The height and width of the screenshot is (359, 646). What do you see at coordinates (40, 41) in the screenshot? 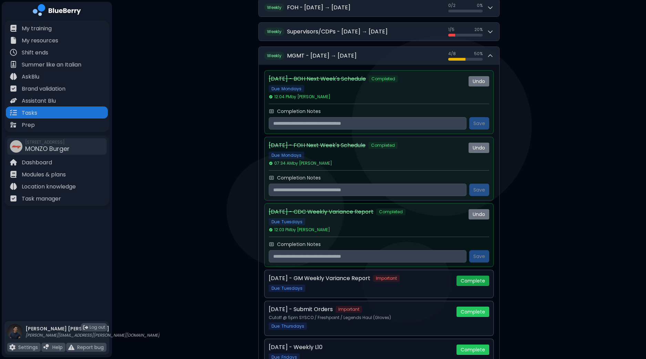
I see `p: My resources` at bounding box center [40, 41].